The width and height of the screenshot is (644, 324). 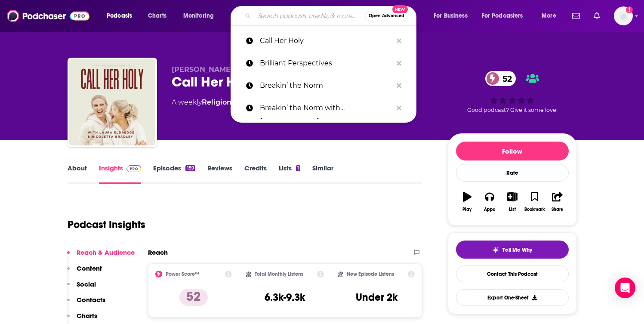 I want to click on p: Contacts, so click(x=91, y=299).